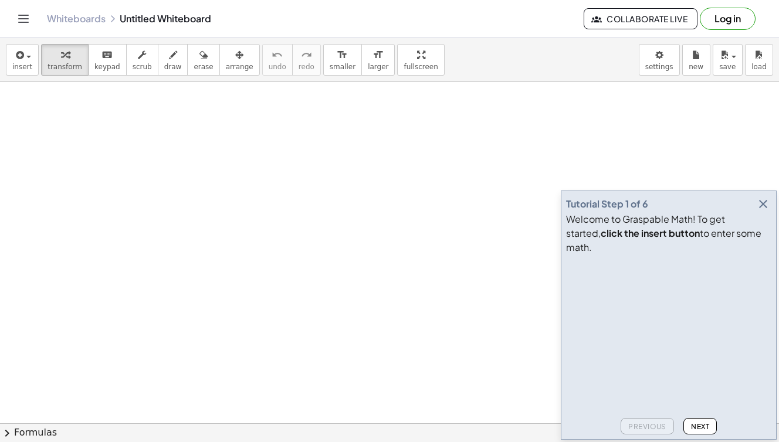  I want to click on b: click the insert button, so click(650, 233).